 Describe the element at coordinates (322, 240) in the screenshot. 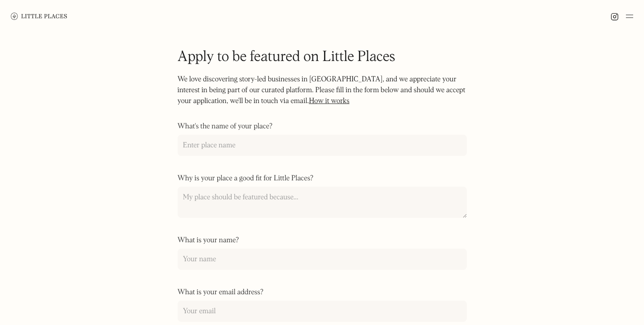

I see `label: What is your name?` at that location.